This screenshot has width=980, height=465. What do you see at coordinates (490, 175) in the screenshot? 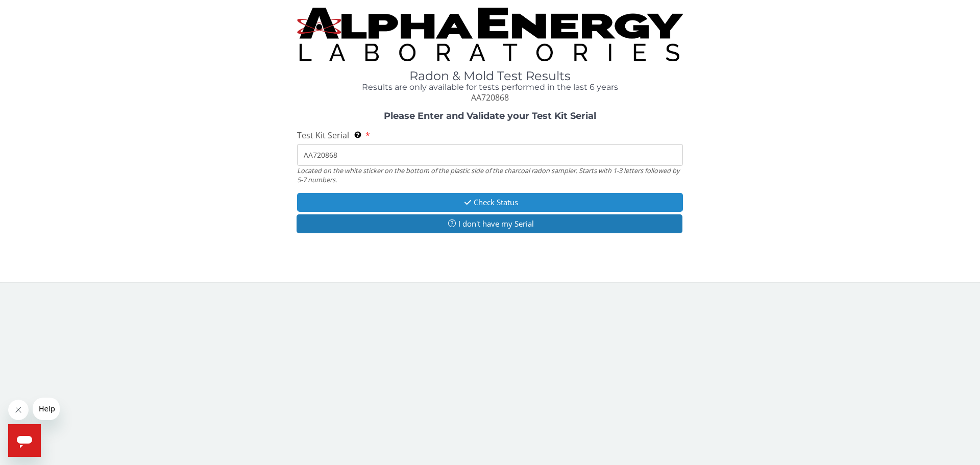
I see `div: Located on the white sticker on the bottom of the plastic side of the charcoal radon sampler. Sta...` at bounding box center [490, 175].